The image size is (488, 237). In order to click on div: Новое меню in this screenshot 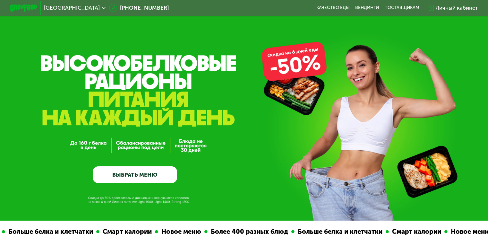, I will do `click(179, 231)`.